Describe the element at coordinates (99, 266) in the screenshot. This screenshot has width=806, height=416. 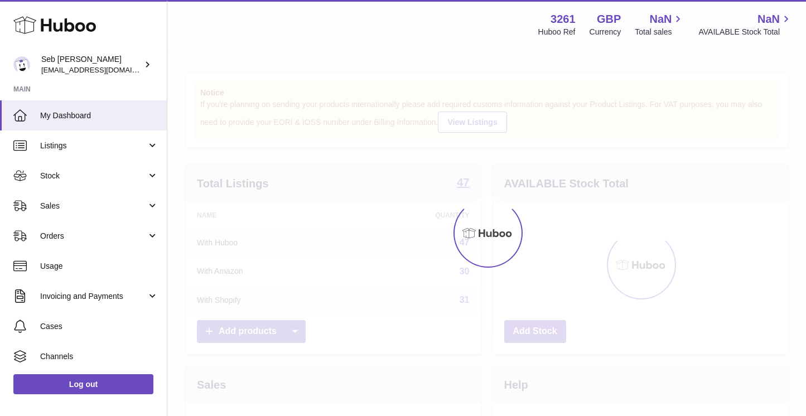
I see `span: Usage` at that location.